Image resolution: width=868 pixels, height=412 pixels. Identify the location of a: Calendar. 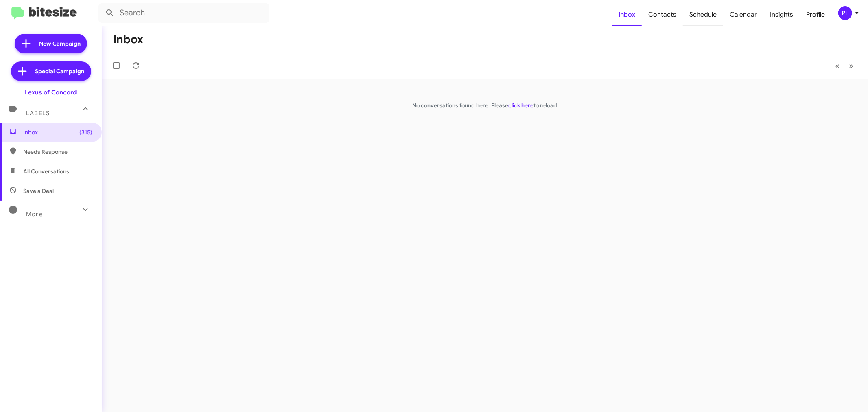
(743, 15).